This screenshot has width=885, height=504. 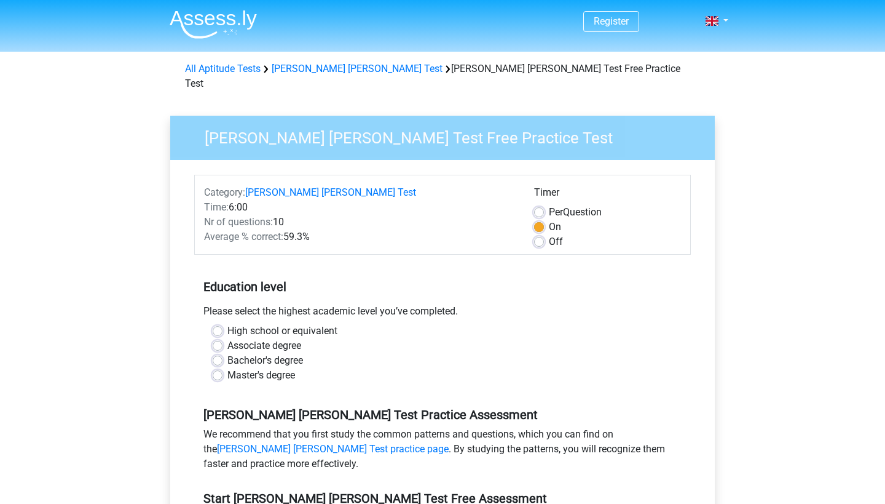 I want to click on div: 59.3%, so click(x=360, y=237).